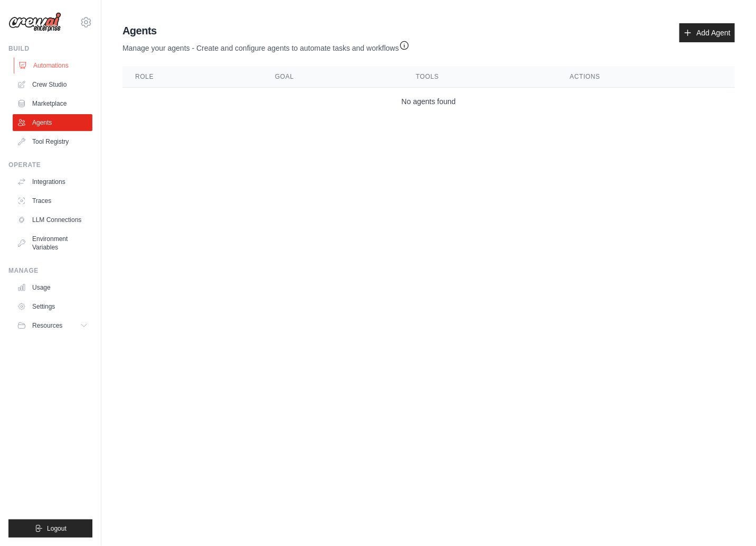 The height and width of the screenshot is (546, 756). Describe the element at coordinates (333, 77) in the screenshot. I see `th: Goal` at that location.